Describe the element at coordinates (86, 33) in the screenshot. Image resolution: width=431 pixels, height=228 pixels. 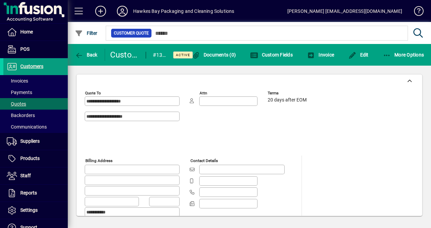
I see `span: Filter` at that location.